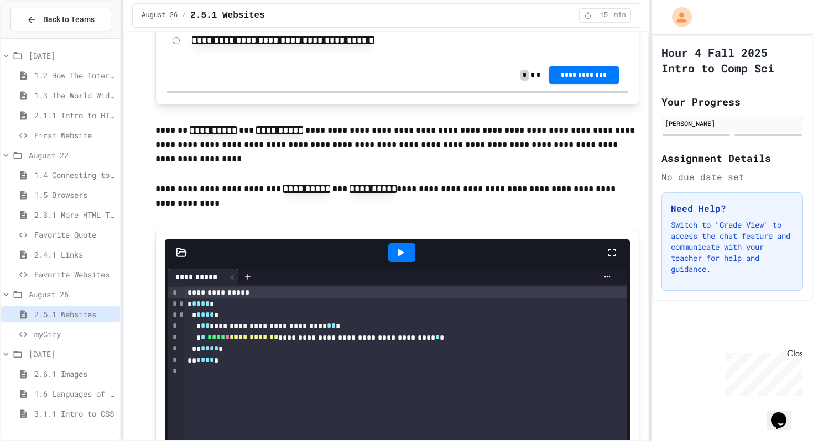 This screenshot has height=441, width=813. What do you see at coordinates (60, 19) in the screenshot?
I see `button: Back to Teams` at bounding box center [60, 19].